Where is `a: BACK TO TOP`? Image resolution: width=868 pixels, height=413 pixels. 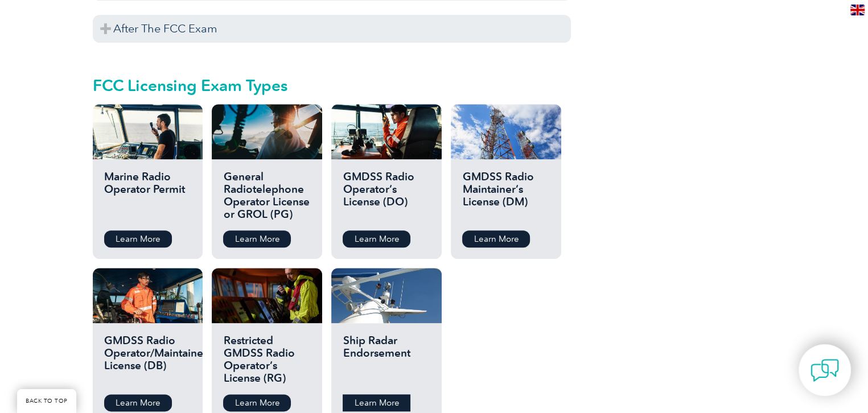
a: BACK TO TOP is located at coordinates (47, 401).